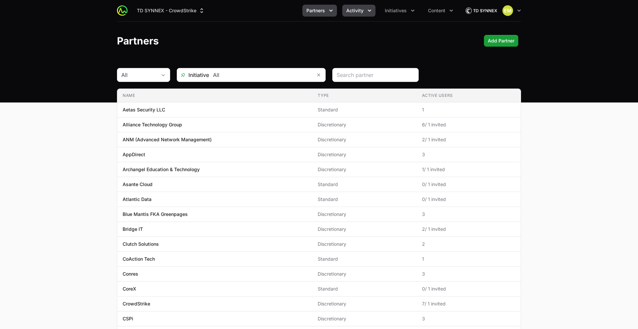 This screenshot has width=638, height=329. I want to click on p: CrowdStrike, so click(136, 304).